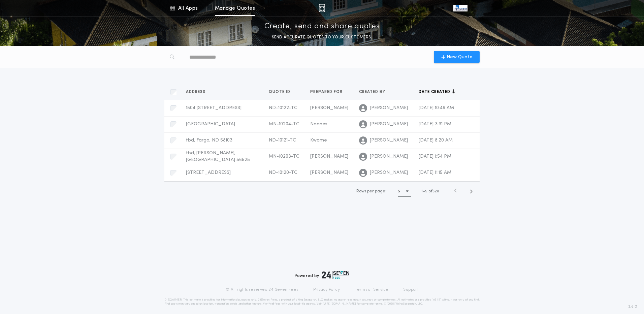 This screenshot has height=314, width=644. I want to click on h1: 5, so click(399, 191).